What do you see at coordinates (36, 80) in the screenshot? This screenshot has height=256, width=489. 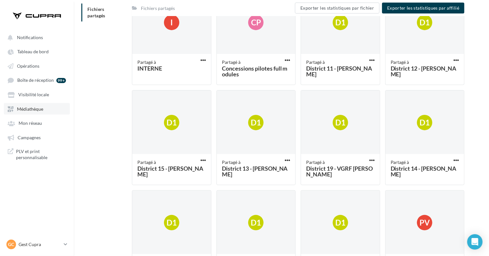 I see `span: Boîte de réception` at bounding box center [36, 80].